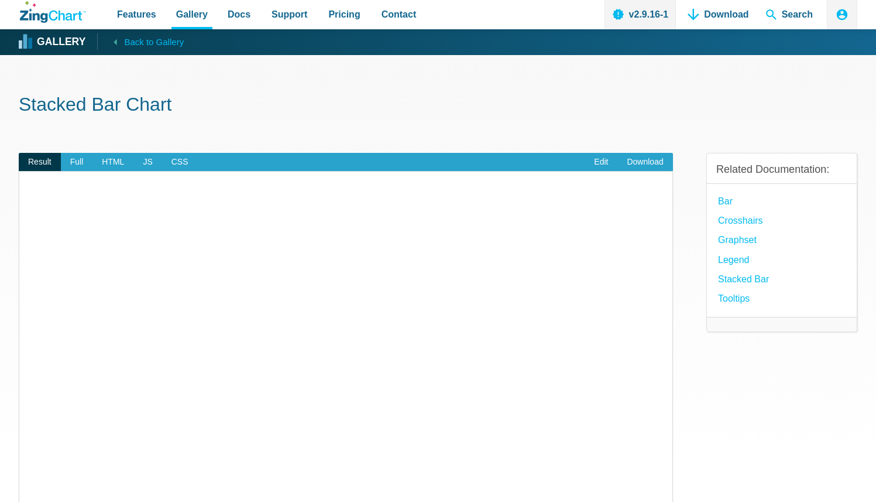 The width and height of the screenshot is (876, 502). I want to click on span: JS, so click(148, 162).